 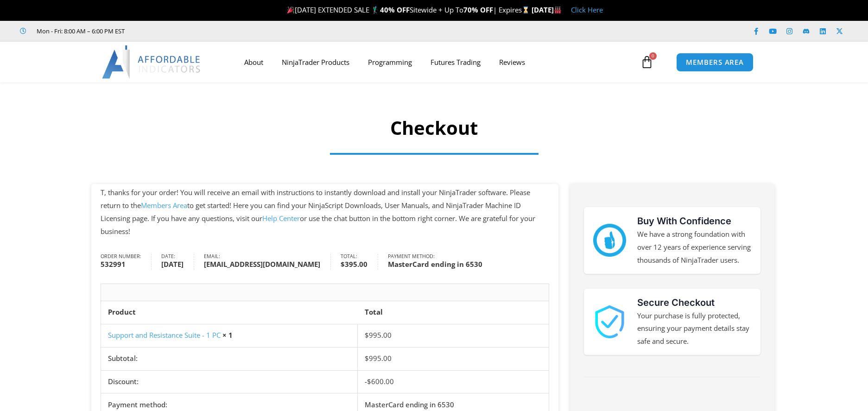 I want to click on bdi: 995.00, so click(x=378, y=335).